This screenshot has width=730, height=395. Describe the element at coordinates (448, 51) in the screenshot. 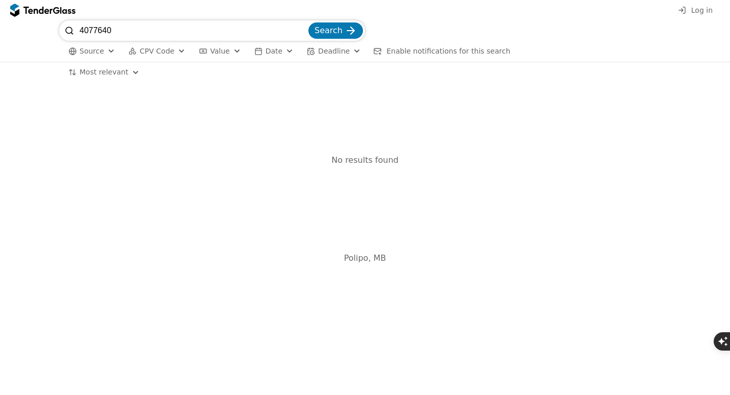

I see `span: Enable notifications for this search` at that location.